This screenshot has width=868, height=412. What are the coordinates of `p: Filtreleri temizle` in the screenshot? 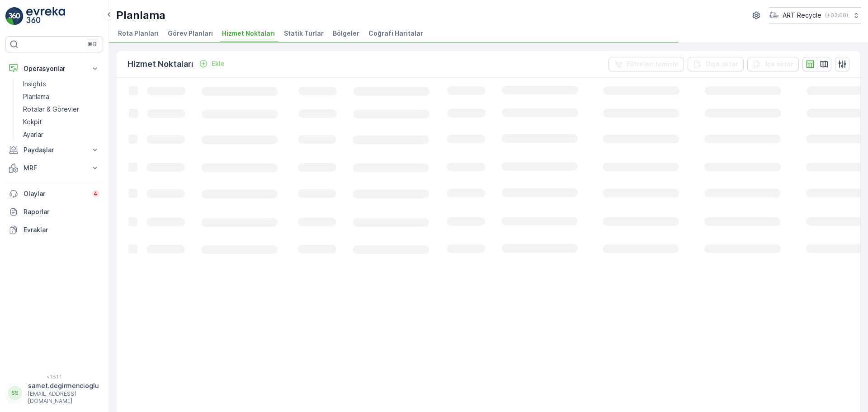 It's located at (653, 64).